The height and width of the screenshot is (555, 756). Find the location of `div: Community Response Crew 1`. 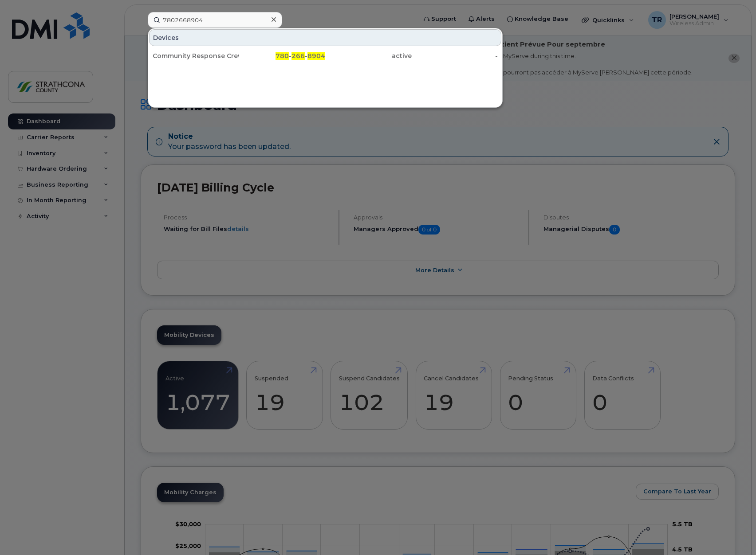

div: Community Response Crew 1 is located at coordinates (196, 56).